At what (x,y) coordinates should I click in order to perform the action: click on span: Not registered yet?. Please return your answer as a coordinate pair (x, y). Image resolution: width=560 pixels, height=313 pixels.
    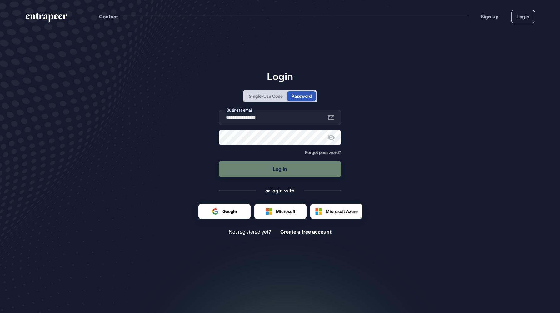
    Looking at the image, I should click on (250, 232).